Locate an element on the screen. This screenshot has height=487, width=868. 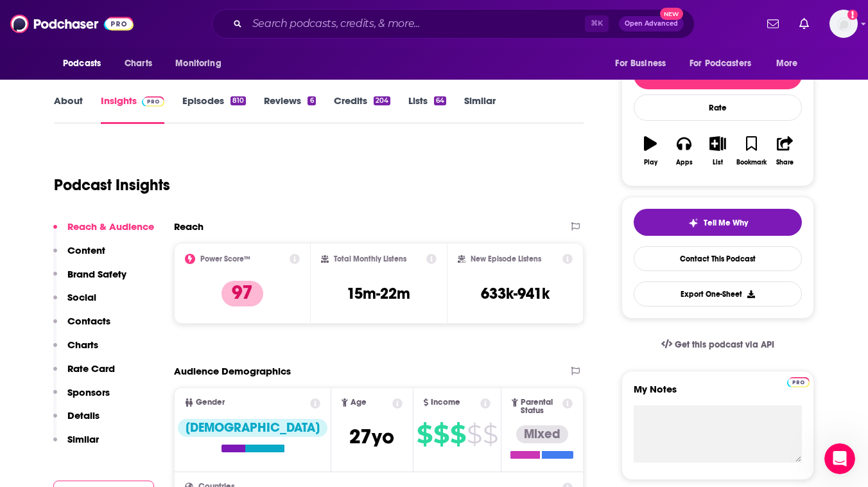
a: Charts is located at coordinates (138, 64).